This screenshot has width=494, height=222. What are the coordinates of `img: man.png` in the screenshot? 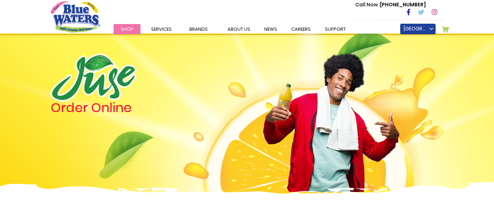 It's located at (331, 117).